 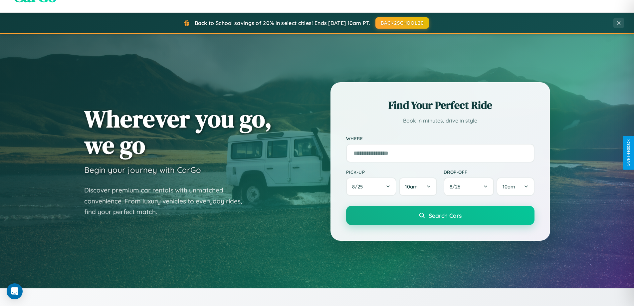 I want to click on span: 8 / 26, so click(x=456, y=186).